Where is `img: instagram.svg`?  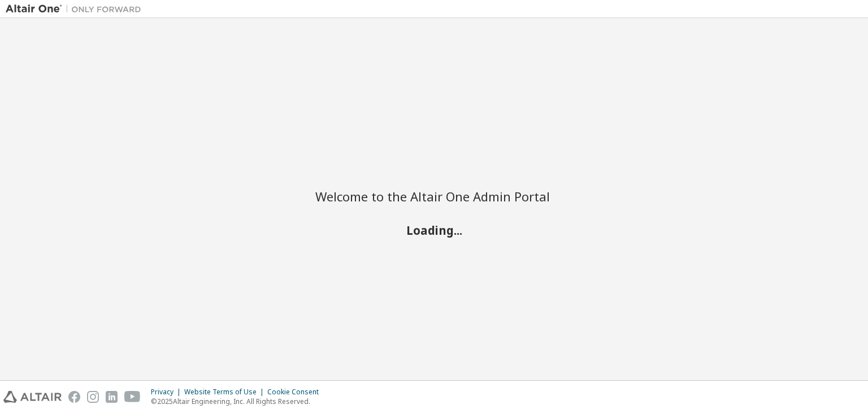 img: instagram.svg is located at coordinates (92, 396).